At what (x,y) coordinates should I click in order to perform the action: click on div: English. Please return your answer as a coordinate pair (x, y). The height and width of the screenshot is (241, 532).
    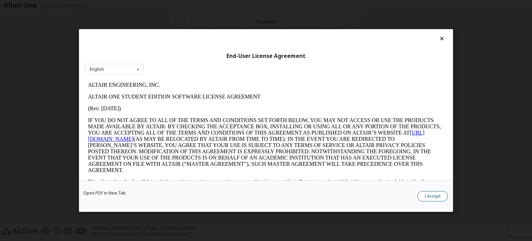
    Looking at the image, I should click on (97, 69).